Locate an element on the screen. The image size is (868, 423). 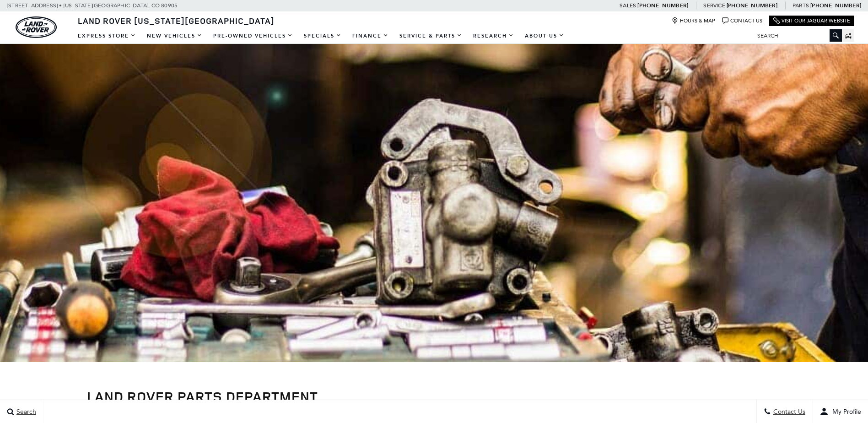
span: Service is located at coordinates (714, 5).